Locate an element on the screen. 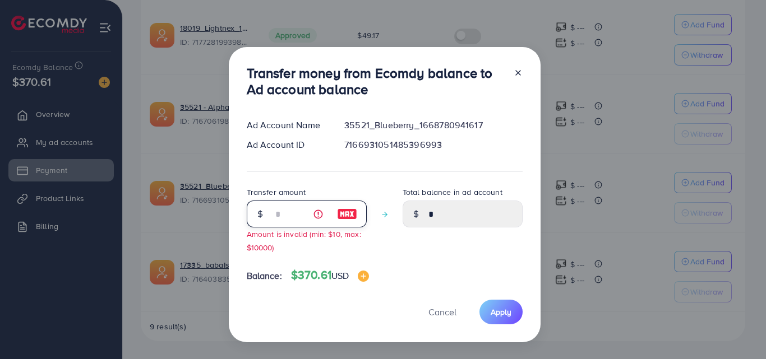 The height and width of the screenshot is (359, 766). span: Apply is located at coordinates (501, 312).